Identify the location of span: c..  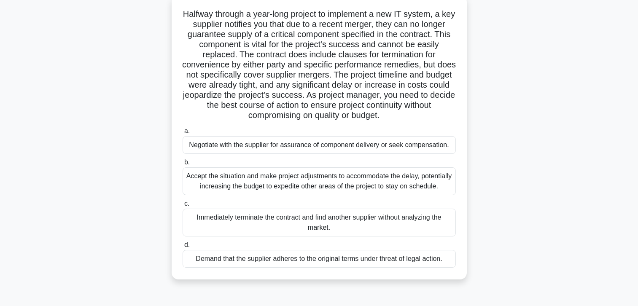
(187, 203).